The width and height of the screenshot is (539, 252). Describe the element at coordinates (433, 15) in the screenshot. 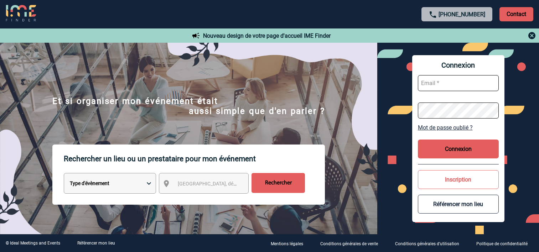

I see `img: call-24-px.png` at that location.